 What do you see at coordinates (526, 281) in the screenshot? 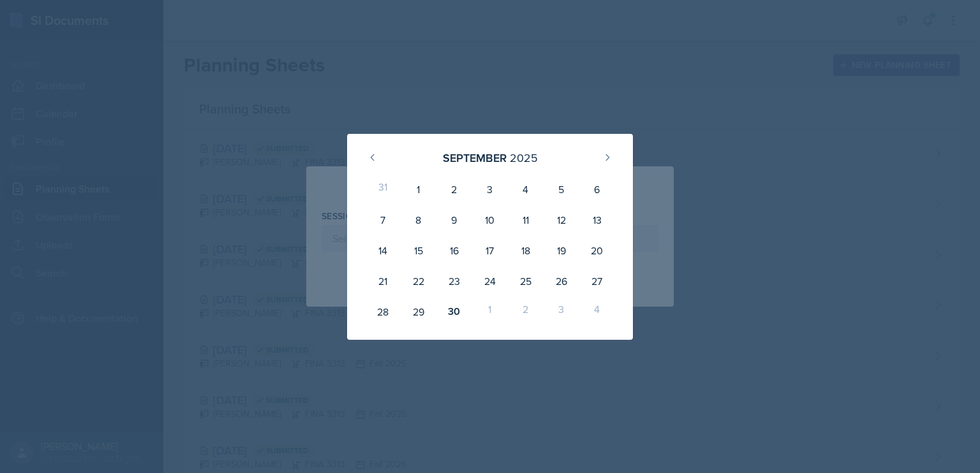
I see `div: 25` at bounding box center [526, 281].